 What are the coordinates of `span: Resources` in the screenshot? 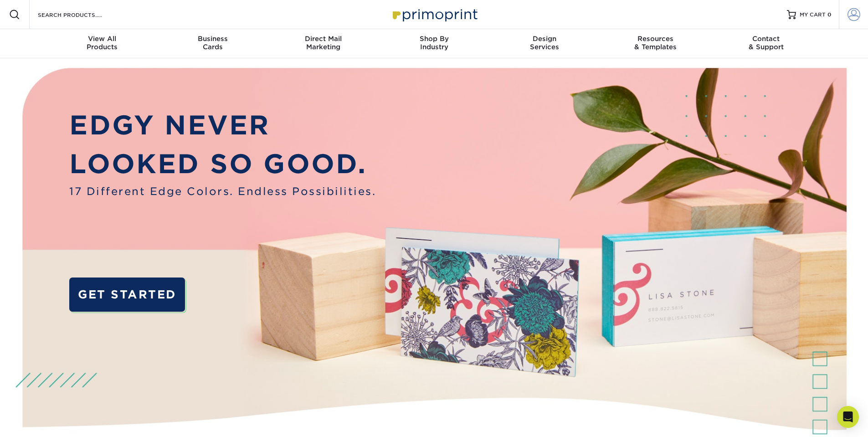 It's located at (656, 39).